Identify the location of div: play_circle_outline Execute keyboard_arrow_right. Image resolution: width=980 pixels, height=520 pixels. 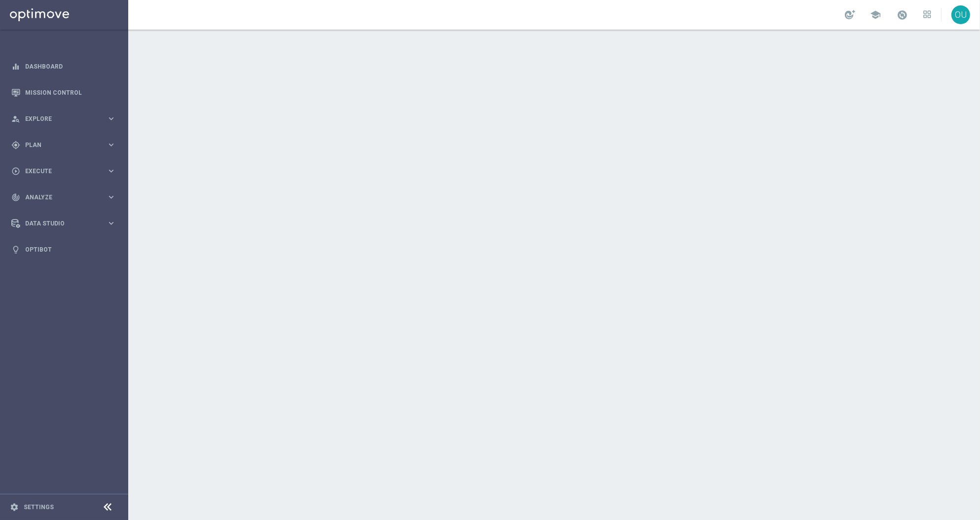
(64, 171).